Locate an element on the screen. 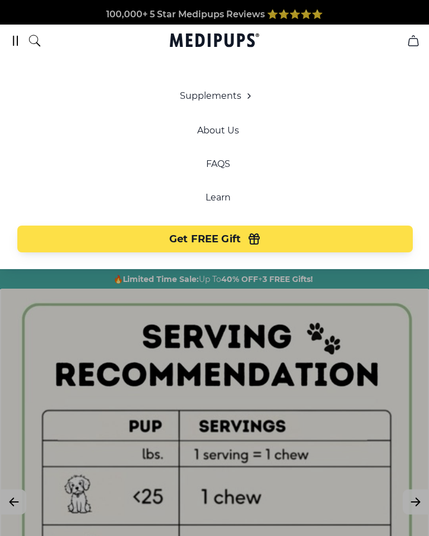 The height and width of the screenshot is (536, 429). button: Supplements is located at coordinates (218, 96).